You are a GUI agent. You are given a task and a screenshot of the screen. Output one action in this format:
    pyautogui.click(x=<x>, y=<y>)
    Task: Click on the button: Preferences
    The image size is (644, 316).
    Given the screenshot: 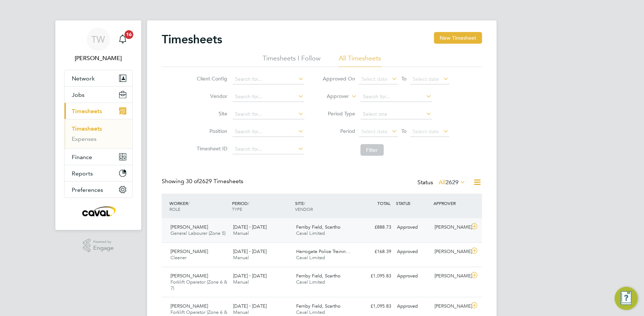 What is the action you would take?
    pyautogui.click(x=99, y=189)
    